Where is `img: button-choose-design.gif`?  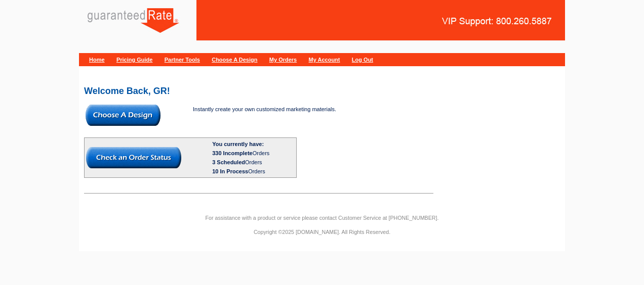
img: button-choose-design.gif is located at coordinates (123, 115).